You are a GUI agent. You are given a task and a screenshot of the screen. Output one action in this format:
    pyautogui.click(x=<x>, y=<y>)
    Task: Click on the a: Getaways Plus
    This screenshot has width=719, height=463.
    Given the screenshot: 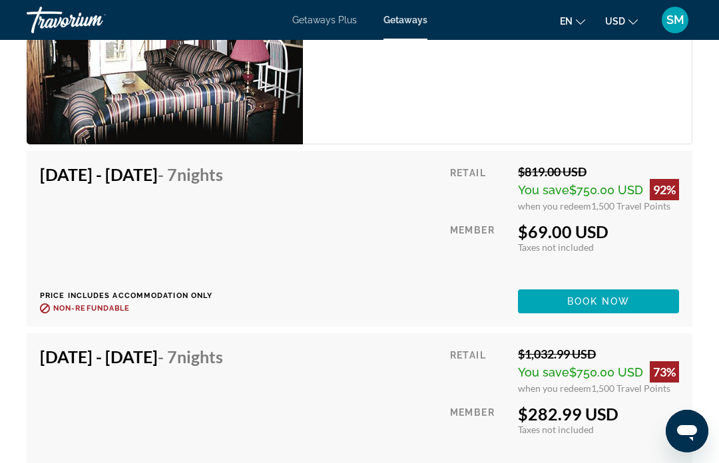 What is the action you would take?
    pyautogui.click(x=324, y=20)
    